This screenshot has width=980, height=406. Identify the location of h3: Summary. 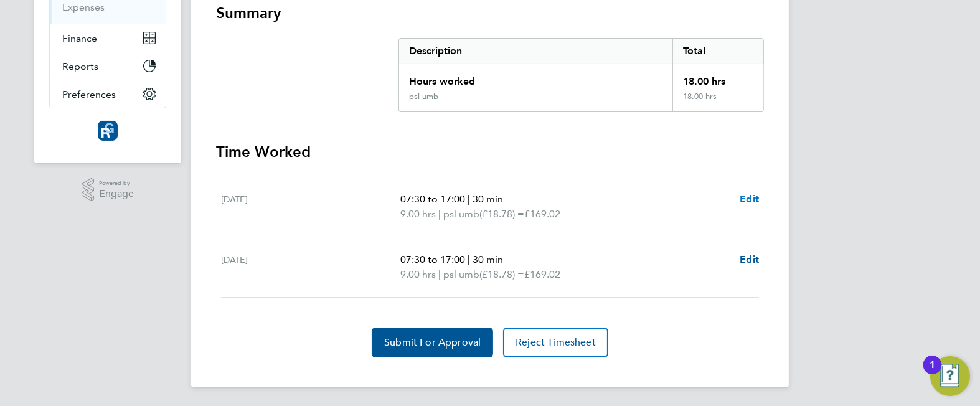
(490, 13).